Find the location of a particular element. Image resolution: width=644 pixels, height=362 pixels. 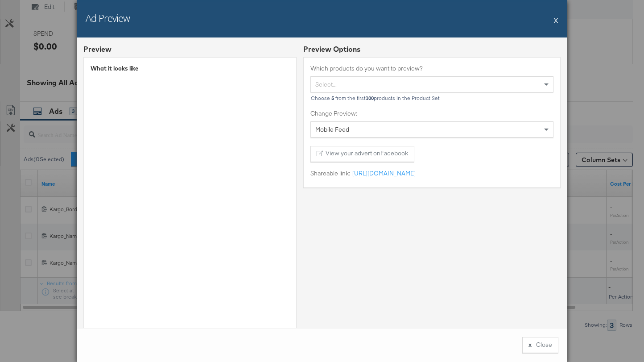

button: View your advert onFacebook is located at coordinates (362, 154).